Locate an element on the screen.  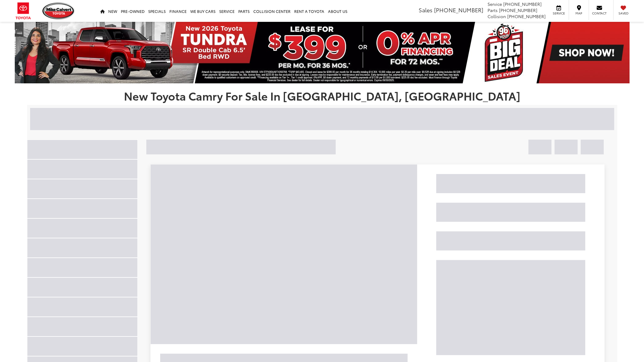
img: Mike Calvert Toyota is located at coordinates (59, 11).